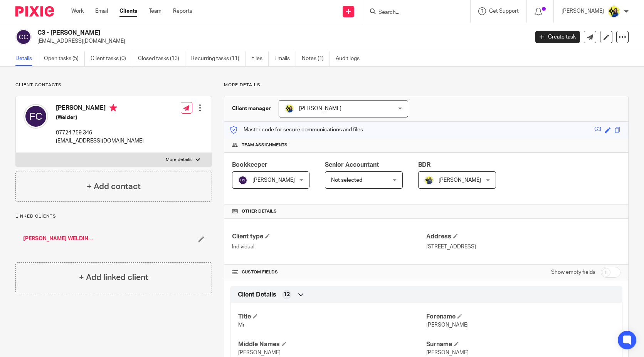  What do you see at coordinates (429, 180) in the screenshot?
I see `img: Dennis-Starbridge.jpg` at bounding box center [429, 180].